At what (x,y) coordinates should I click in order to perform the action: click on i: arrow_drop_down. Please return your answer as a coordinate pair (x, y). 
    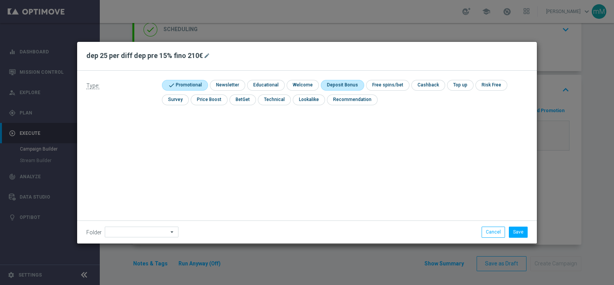
    Looking at the image, I should click on (172, 232).